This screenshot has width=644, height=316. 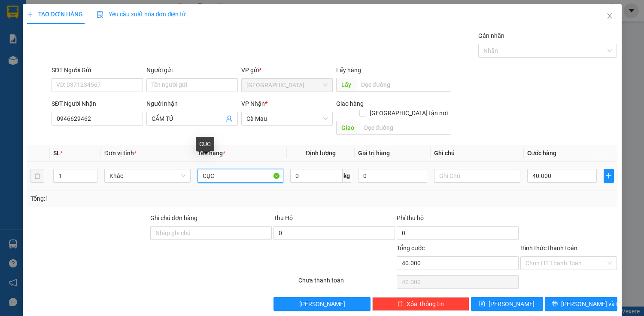 What do you see at coordinates (411, 248) in the screenshot?
I see `span: Tổng cước` at bounding box center [411, 248].